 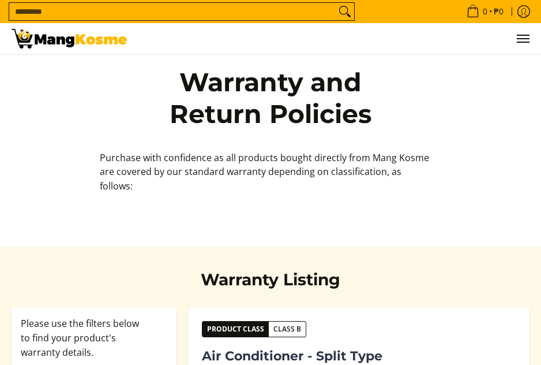 I want to click on nav: Main Menu, so click(x=334, y=39).